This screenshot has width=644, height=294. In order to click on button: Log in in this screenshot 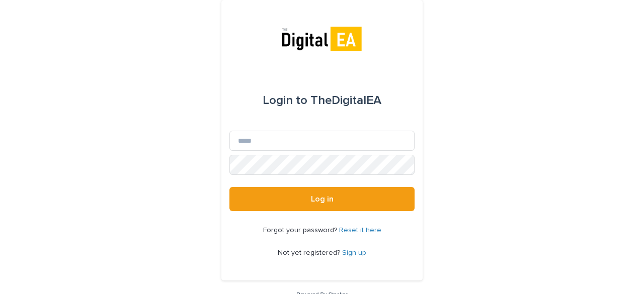, I will do `click(322, 199)`.